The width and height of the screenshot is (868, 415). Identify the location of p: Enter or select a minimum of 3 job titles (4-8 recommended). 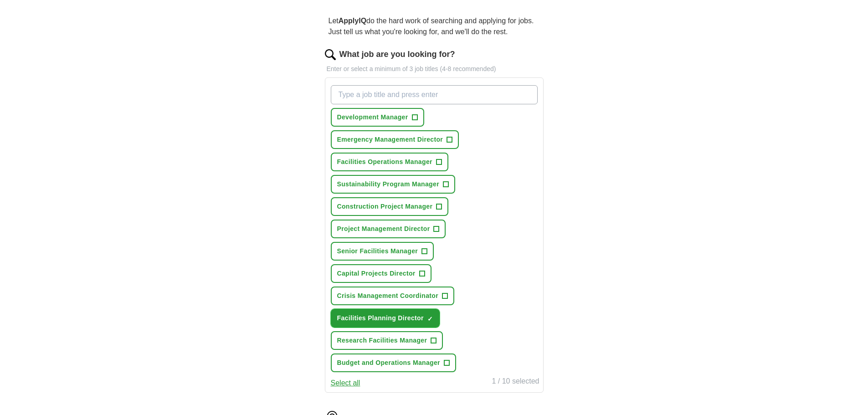
(434, 69).